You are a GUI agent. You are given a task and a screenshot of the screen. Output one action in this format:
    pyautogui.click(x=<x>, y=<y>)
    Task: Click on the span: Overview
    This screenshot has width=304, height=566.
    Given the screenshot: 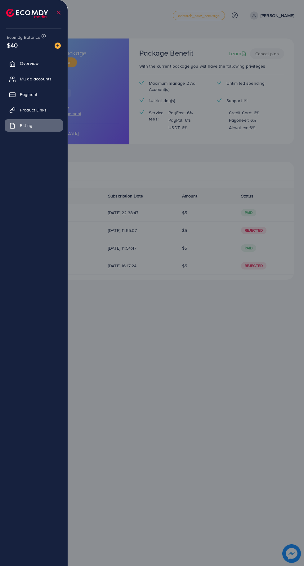 What is the action you would take?
    pyautogui.click(x=29, y=63)
    